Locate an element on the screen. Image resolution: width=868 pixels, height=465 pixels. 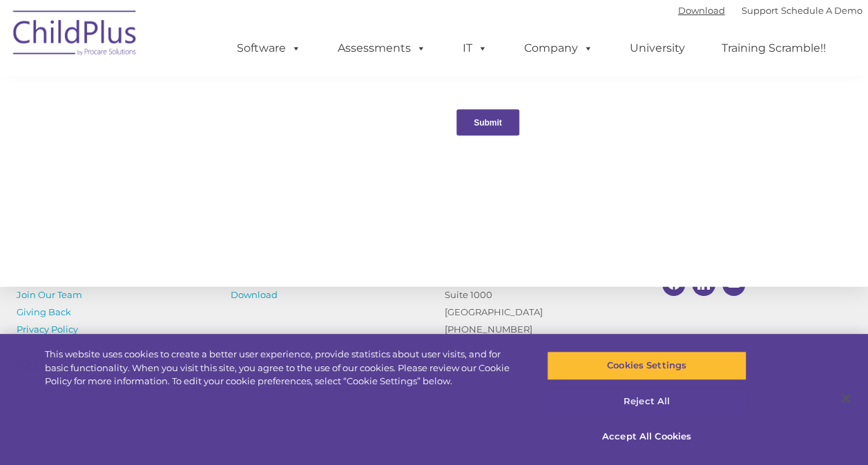
a: University is located at coordinates (657, 48).